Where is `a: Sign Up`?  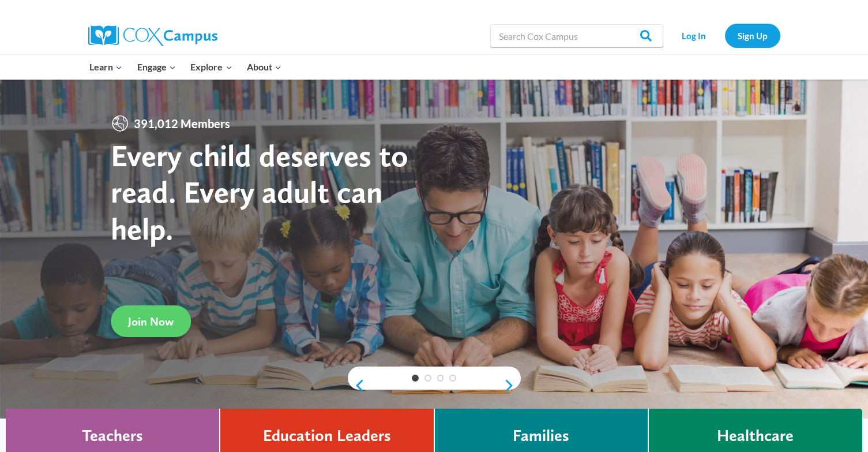 a: Sign Up is located at coordinates (752, 35).